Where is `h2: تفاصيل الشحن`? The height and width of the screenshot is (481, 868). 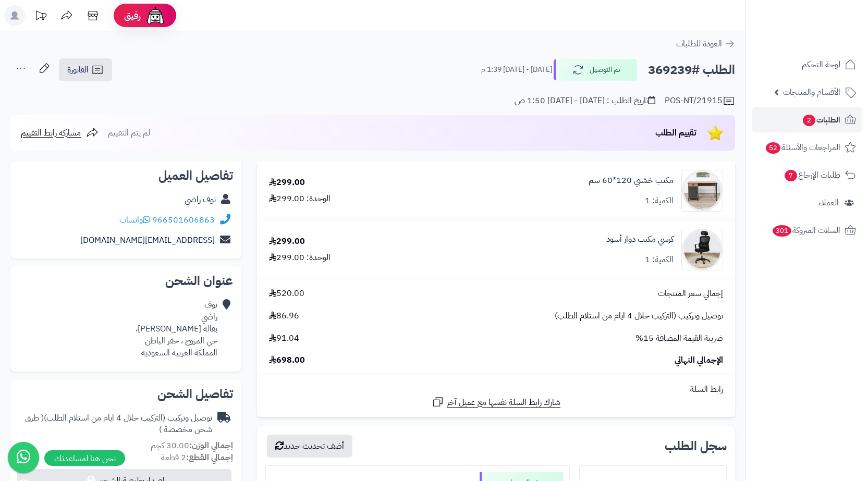
h2: تفاصيل الشحن is located at coordinates (126, 394).